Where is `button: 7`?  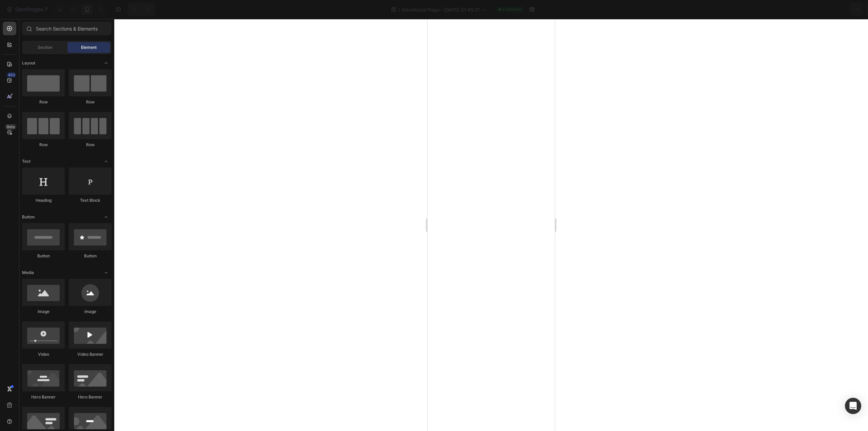 button: 7 is located at coordinates (26, 10).